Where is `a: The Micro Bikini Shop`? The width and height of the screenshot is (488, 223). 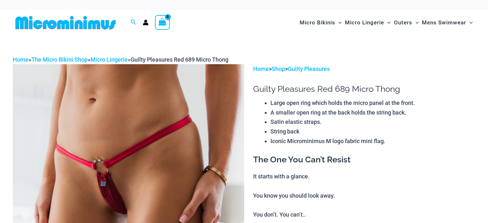 a: The Micro Bikini Shop is located at coordinates (59, 59).